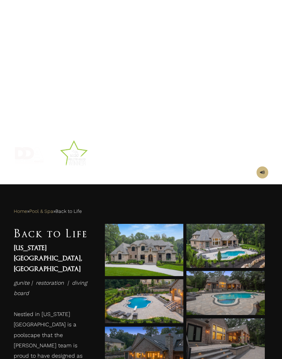  What do you see at coordinates (141, 211) in the screenshot?
I see `nav: Breadcrumbs` at bounding box center [141, 211].